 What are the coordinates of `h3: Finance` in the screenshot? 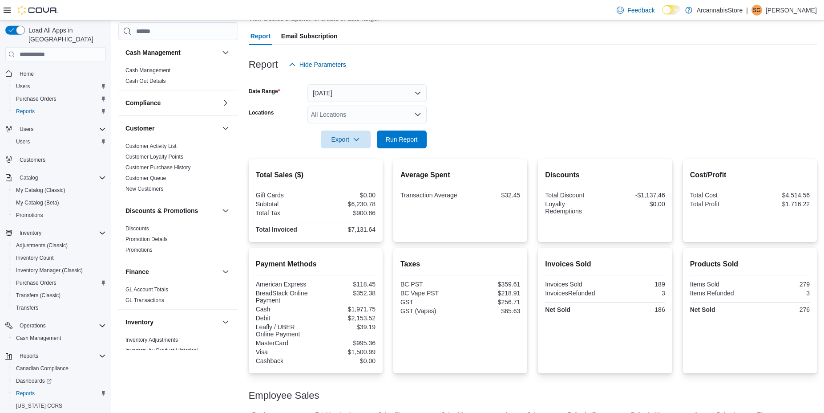 It's located at (137, 272).